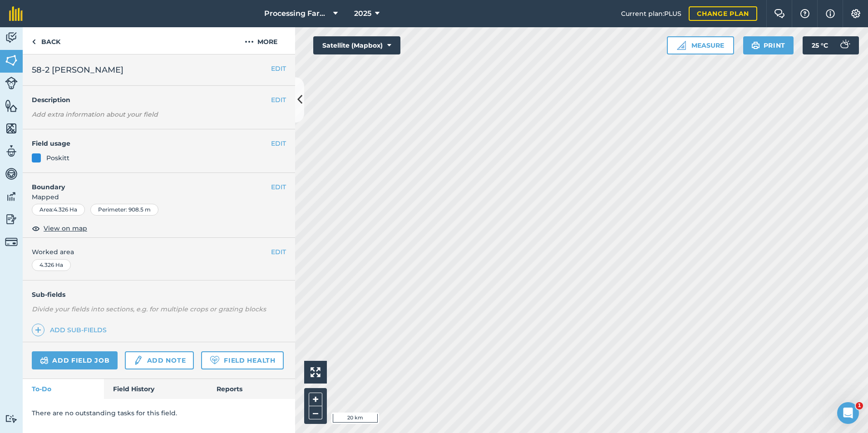 This screenshot has height=433, width=868. Describe the element at coordinates (769, 45) in the screenshot. I see `button: Print` at that location.